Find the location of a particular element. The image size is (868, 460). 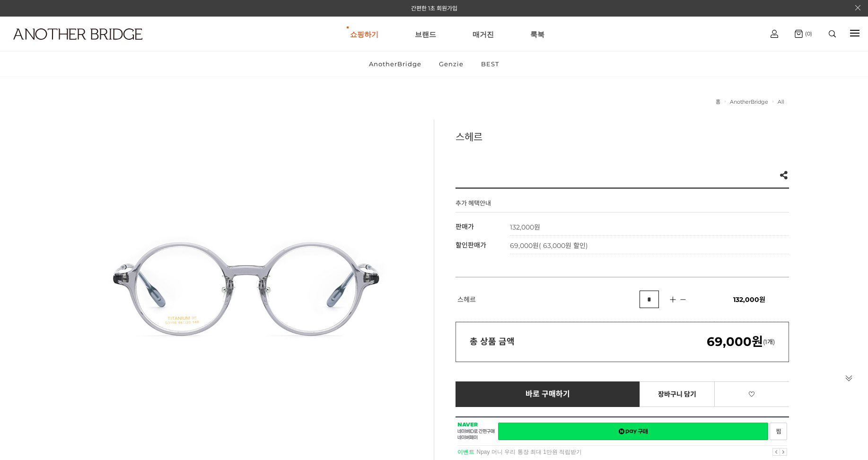

a: 쇼핑하기 is located at coordinates (364, 34).